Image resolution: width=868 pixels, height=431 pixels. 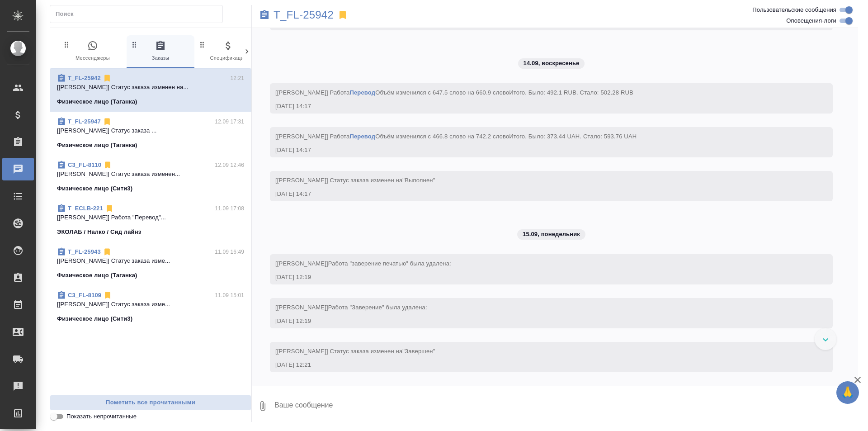 I want to click on span: "Выполнен", so click(x=418, y=180).